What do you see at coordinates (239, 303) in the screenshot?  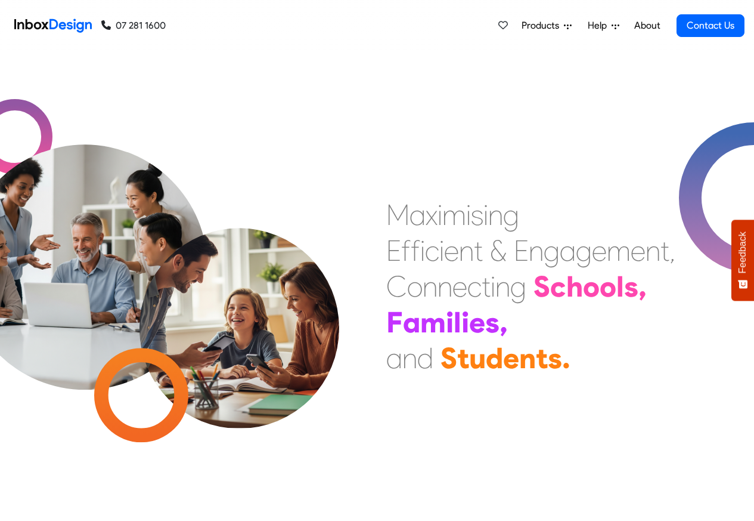 I see `img: parents_with_child.png` at bounding box center [239, 303].